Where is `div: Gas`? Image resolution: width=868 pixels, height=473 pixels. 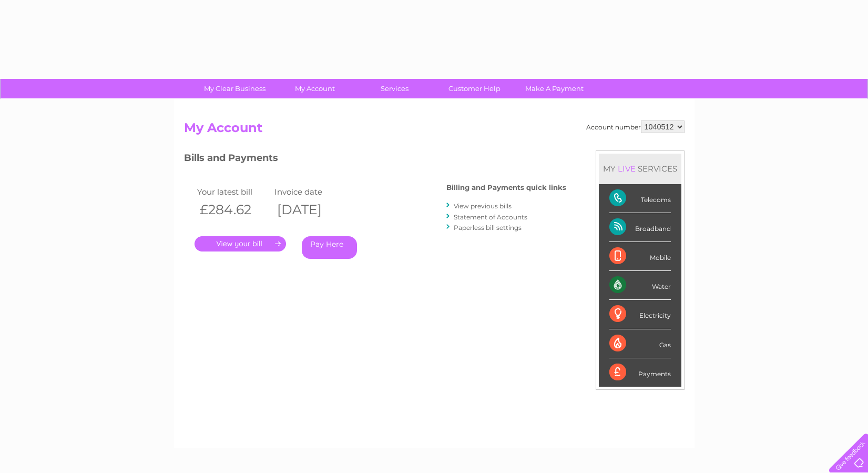
div: Gas is located at coordinates (640, 343).